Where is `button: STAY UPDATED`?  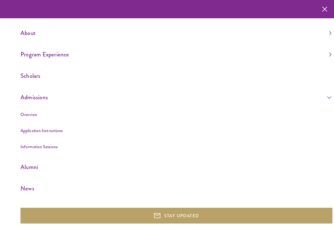 button: STAY UPDATED is located at coordinates (177, 216).